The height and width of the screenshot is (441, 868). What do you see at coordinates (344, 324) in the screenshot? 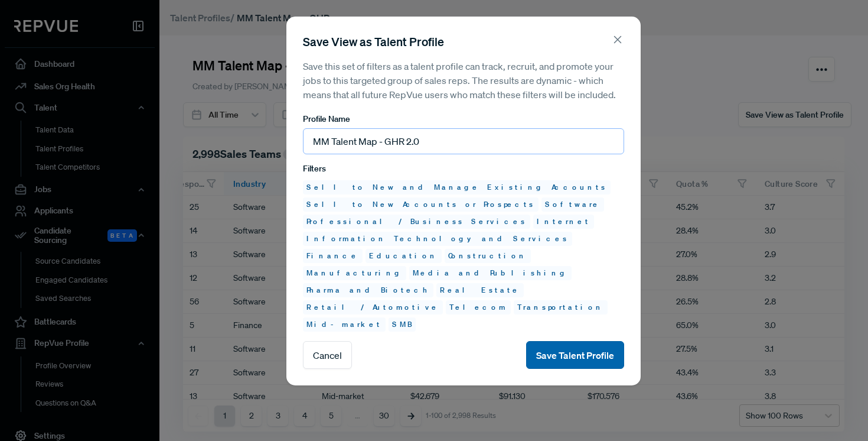
I see `div: Mid-market` at bounding box center [344, 324].